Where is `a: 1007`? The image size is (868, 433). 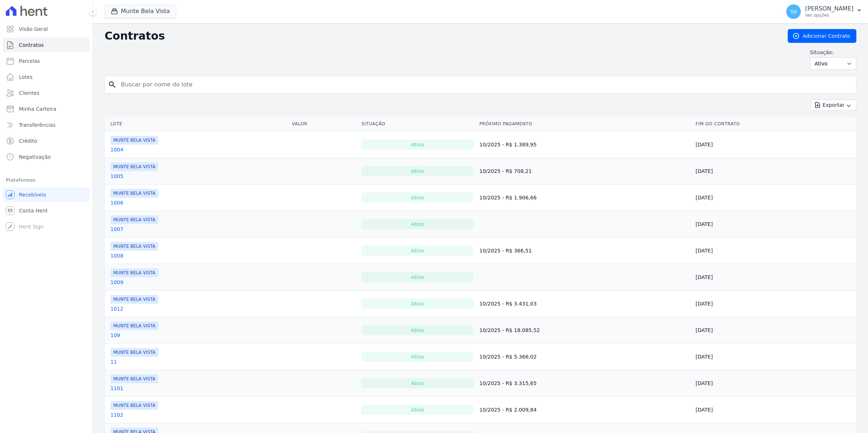 a: 1007 is located at coordinates (117, 229).